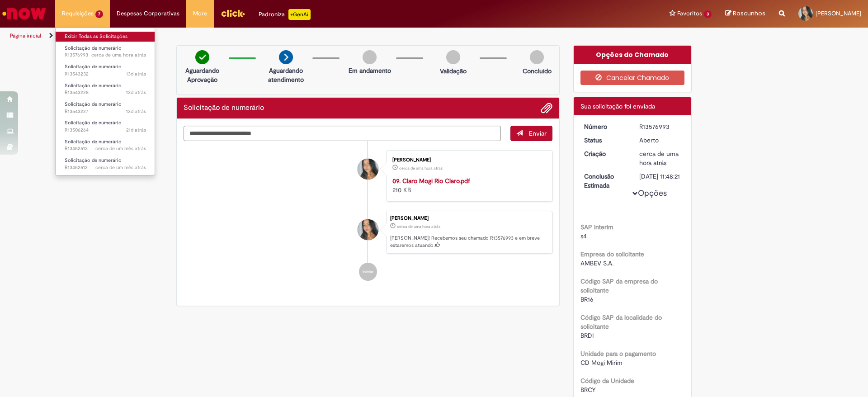 The width and height of the screenshot is (868, 397). Describe the element at coordinates (432, 181) in the screenshot. I see `strong: 09. Claro Mogi Rio Claro.pdf` at that location.